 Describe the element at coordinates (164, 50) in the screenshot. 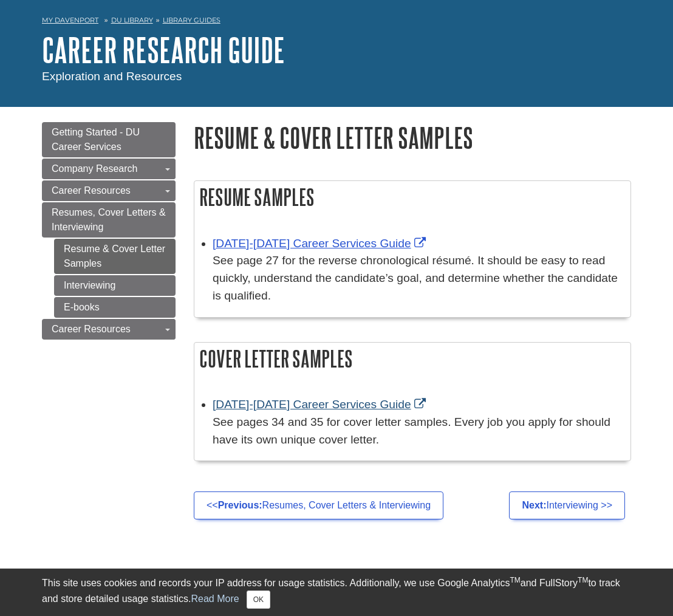

I see `a: Career Research Guide` at that location.